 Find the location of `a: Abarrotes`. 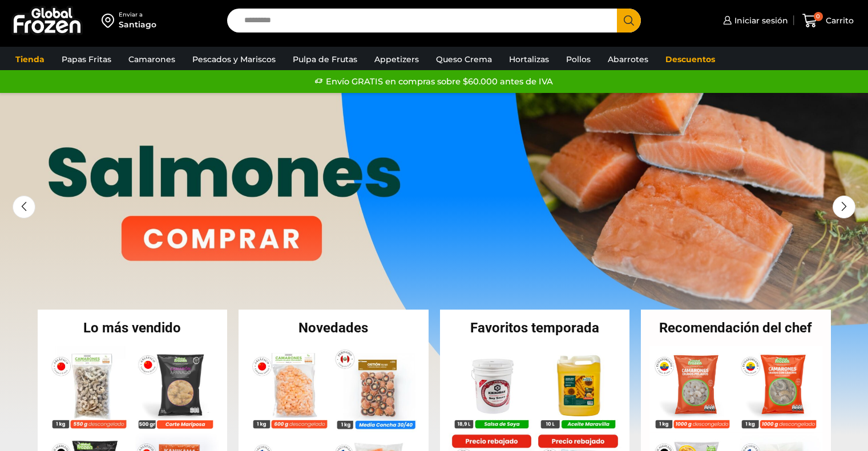

a: Abarrotes is located at coordinates (628, 59).